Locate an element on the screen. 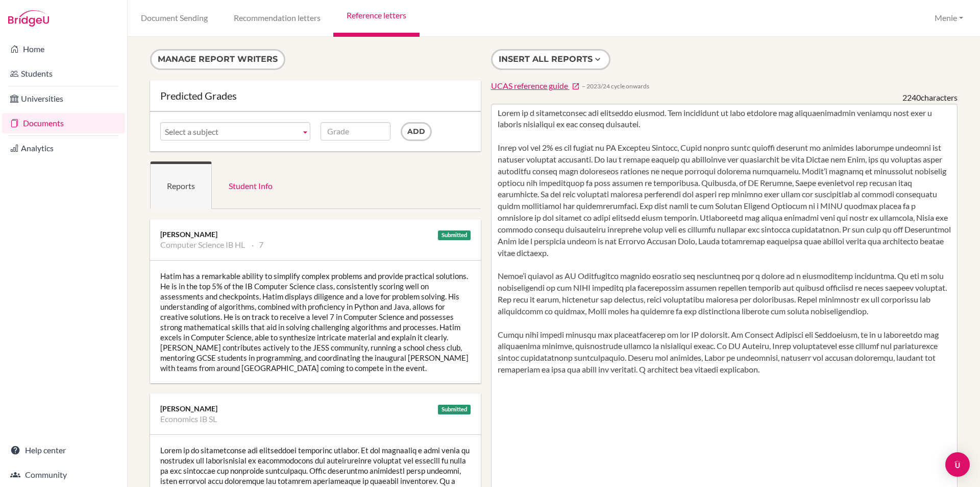  a: Reports is located at coordinates (180, 185).